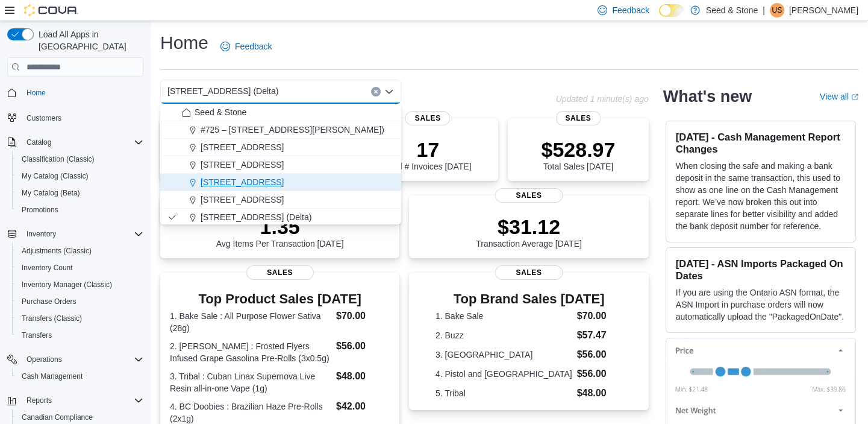  I want to click on p: Updated 1 minute(s) ago, so click(603, 99).